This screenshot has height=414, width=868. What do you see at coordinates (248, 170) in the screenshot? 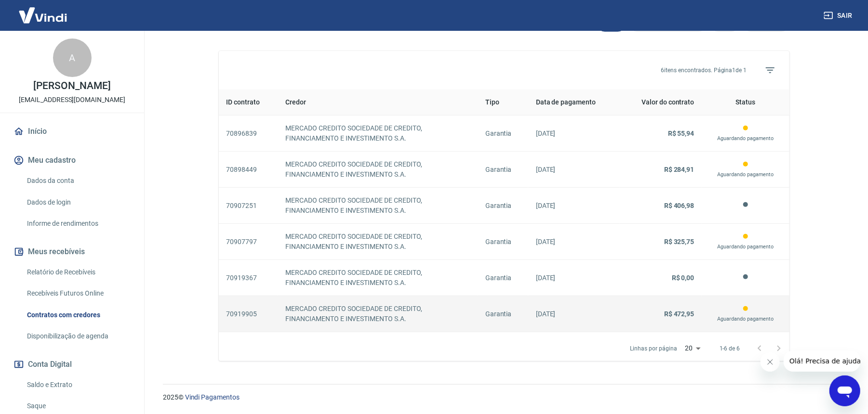
I see `p: 70898449` at bounding box center [248, 170].